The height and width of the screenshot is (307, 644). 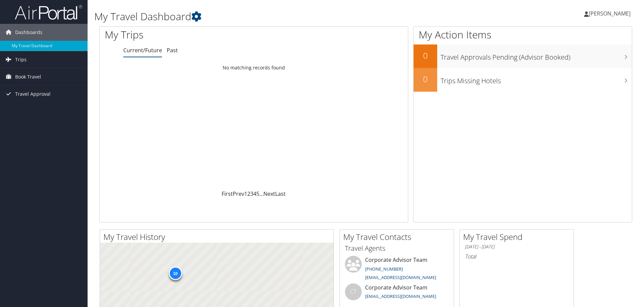 What do you see at coordinates (249, 194) in the screenshot?
I see `a: 2` at bounding box center [249, 194].